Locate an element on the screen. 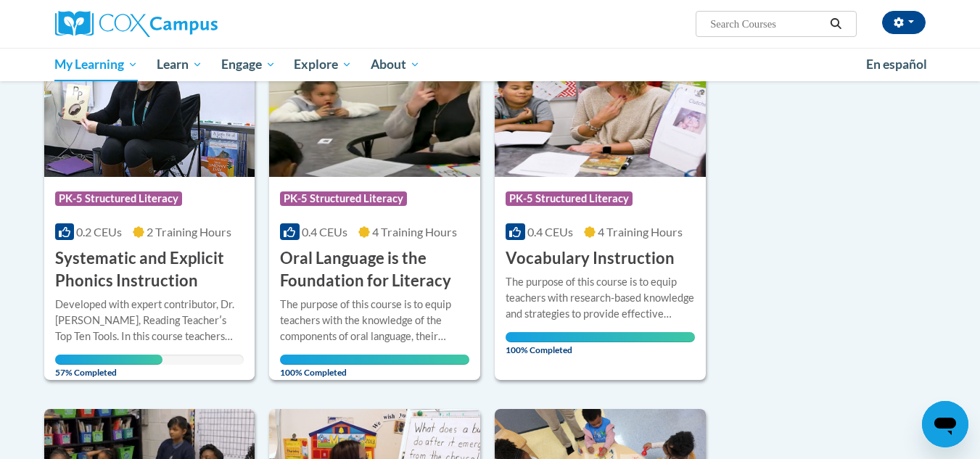 This screenshot has height=459, width=980. span: 0.2 CEUs is located at coordinates (99, 231).